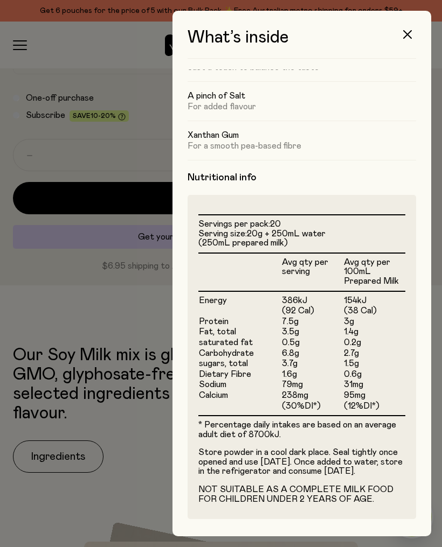 The image size is (442, 547). What do you see at coordinates (223, 363) in the screenshot?
I see `span: sugars, total` at bounding box center [223, 363].